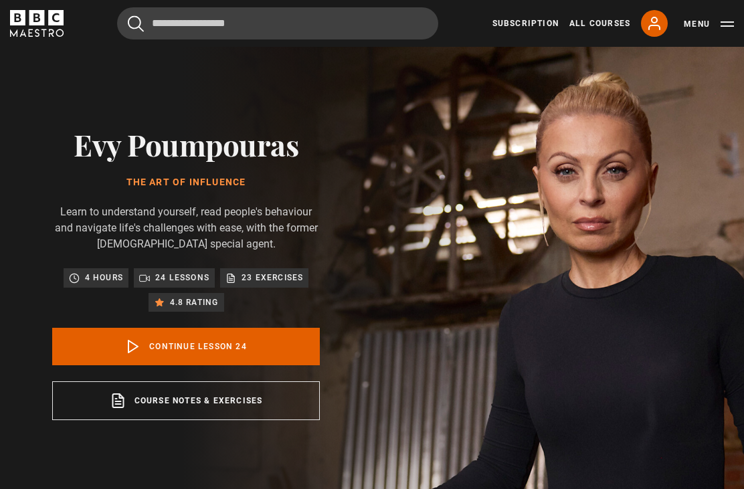  I want to click on input: Search, so click(278, 23).